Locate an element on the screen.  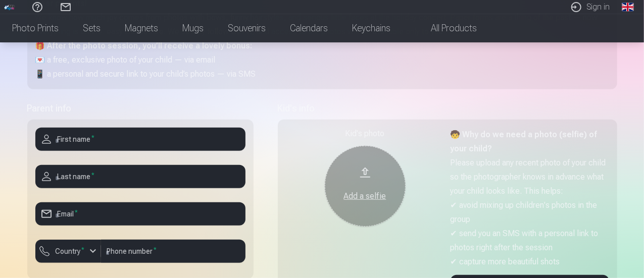
p: ✔ send you an SMS with a personal link to photos right after the session is located at coordinates (530, 241).